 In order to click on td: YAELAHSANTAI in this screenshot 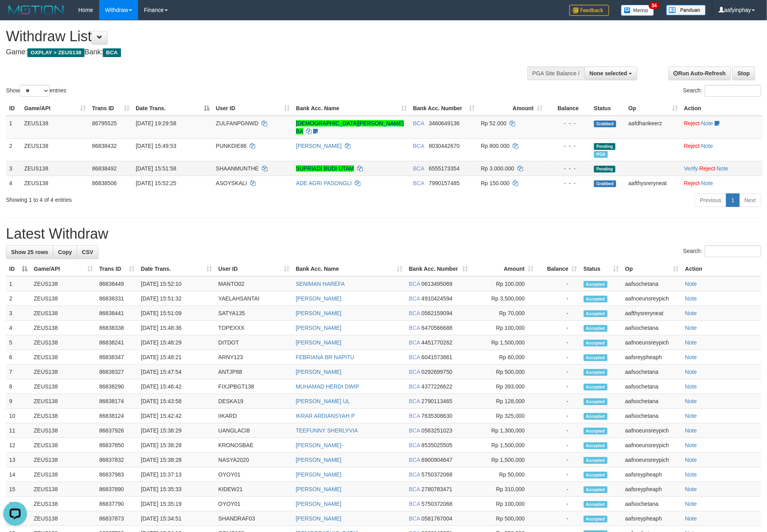, I will do `click(253, 299)`.